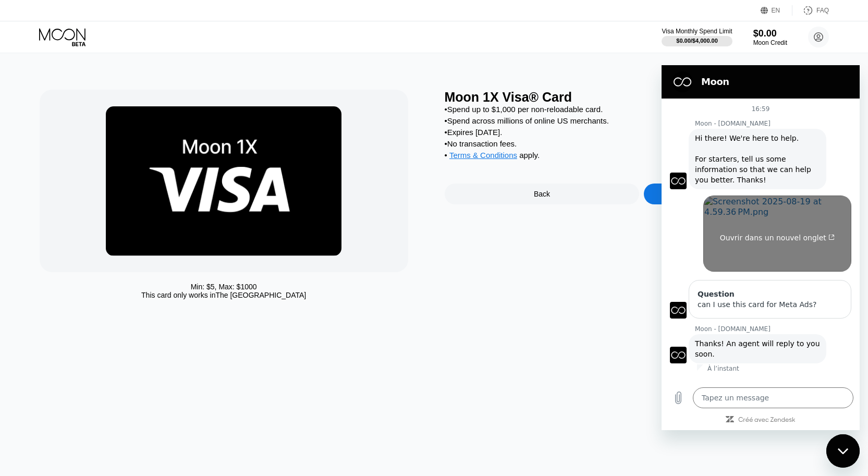  I want to click on div: can I use this card for Meta Ads?, so click(108, 239).